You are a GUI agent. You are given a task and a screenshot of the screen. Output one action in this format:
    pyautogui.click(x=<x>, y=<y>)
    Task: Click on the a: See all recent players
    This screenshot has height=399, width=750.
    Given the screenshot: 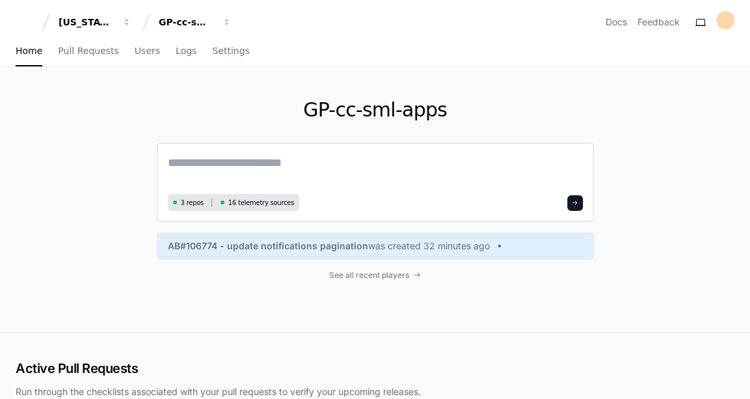 What is the action you would take?
    pyautogui.click(x=376, y=275)
    